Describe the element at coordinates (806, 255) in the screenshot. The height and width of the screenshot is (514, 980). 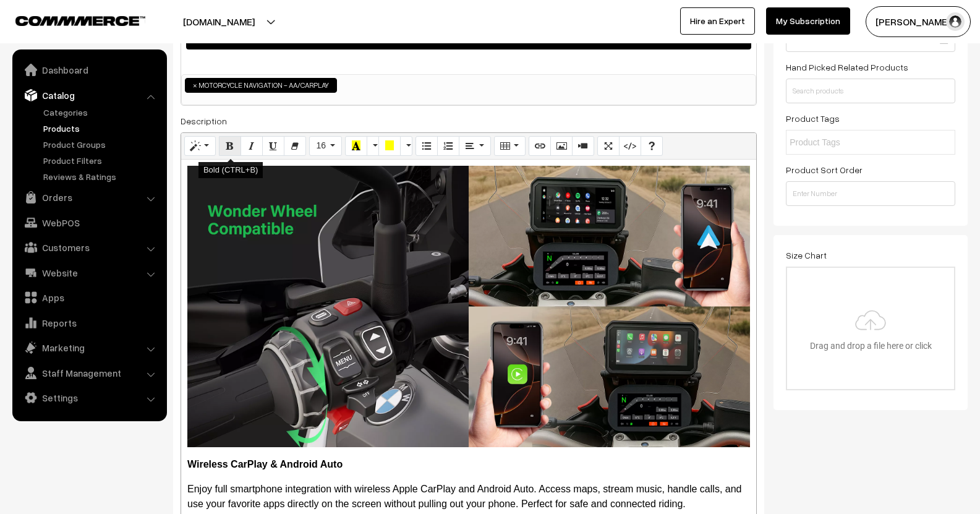
I see `label: Size Chart` at that location.